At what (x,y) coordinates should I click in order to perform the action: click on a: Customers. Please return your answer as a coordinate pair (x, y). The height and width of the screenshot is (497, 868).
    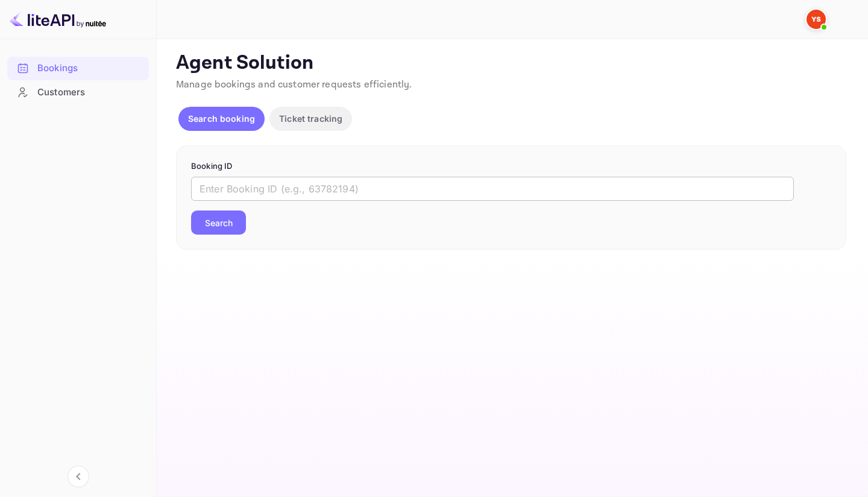
    Looking at the image, I should click on (78, 92).